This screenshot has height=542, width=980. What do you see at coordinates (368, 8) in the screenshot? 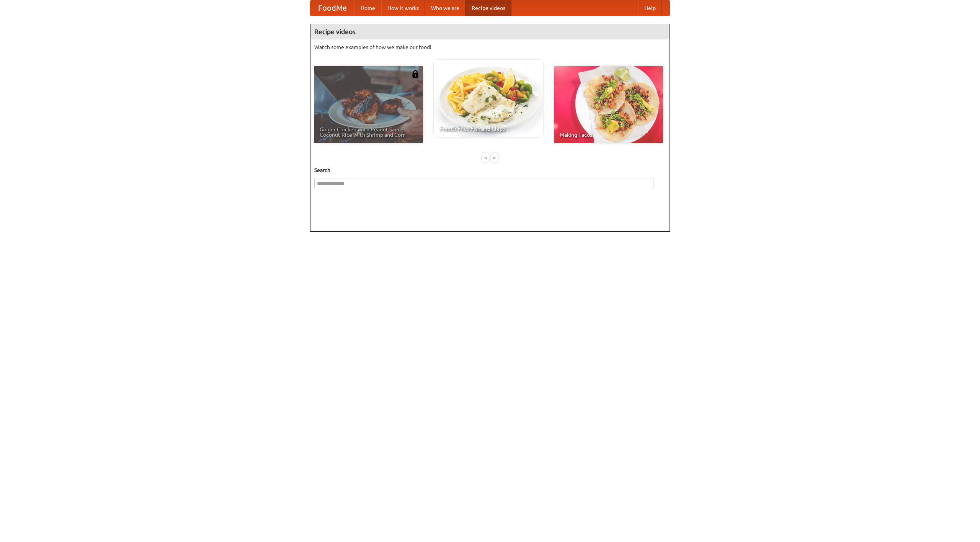
I see `a: Home` at bounding box center [368, 8].